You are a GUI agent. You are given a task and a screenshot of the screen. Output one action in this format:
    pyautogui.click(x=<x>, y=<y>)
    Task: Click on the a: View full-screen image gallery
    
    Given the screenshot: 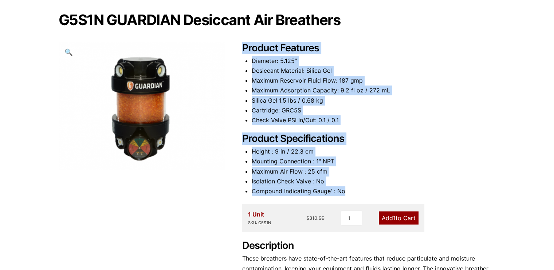 What is the action you would take?
    pyautogui.click(x=68, y=52)
    